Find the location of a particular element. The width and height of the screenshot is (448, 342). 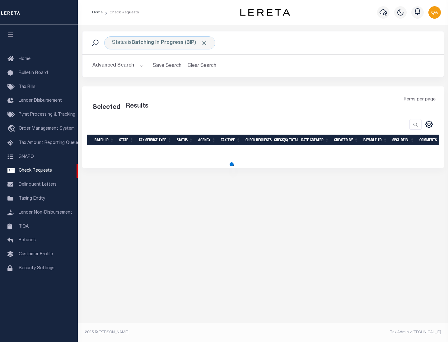

li: Check Requests is located at coordinates (121, 12).